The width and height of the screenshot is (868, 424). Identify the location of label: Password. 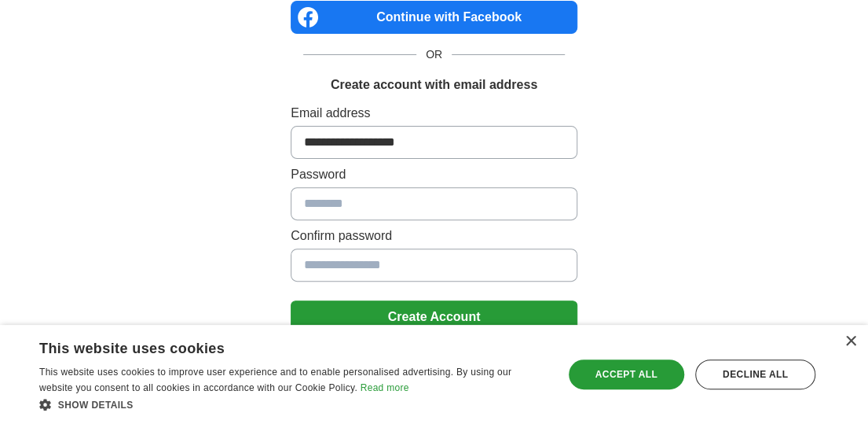
(434, 174).